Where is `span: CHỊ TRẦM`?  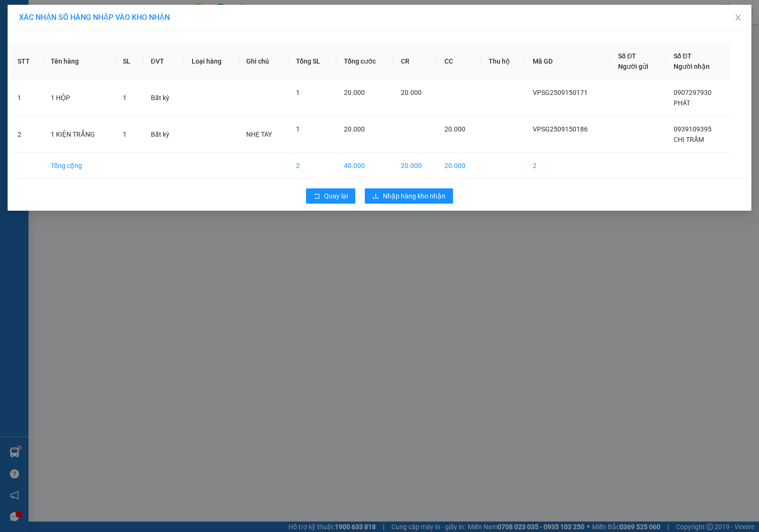
span: CHỊ TRẦM is located at coordinates (689, 140).